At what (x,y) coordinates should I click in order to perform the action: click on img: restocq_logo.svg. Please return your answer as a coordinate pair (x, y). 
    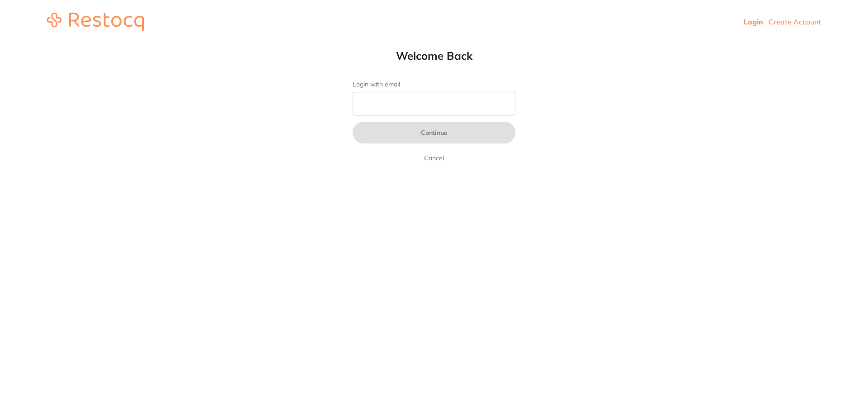
    Looking at the image, I should click on (96, 22).